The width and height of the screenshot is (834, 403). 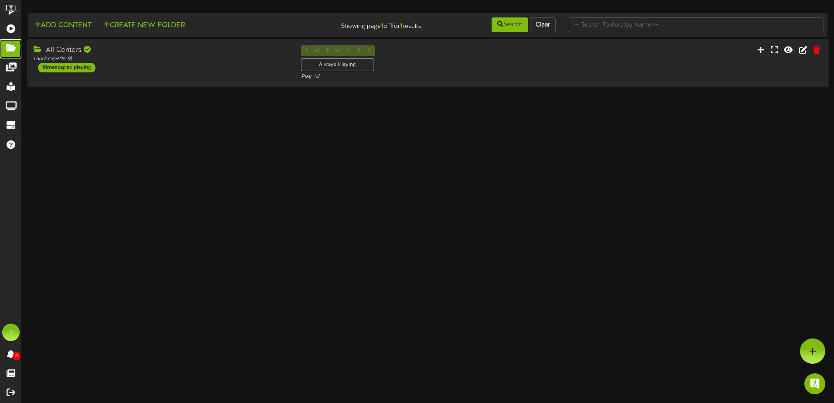 I want to click on input: -- Search Folders by Name --, so click(x=697, y=25).